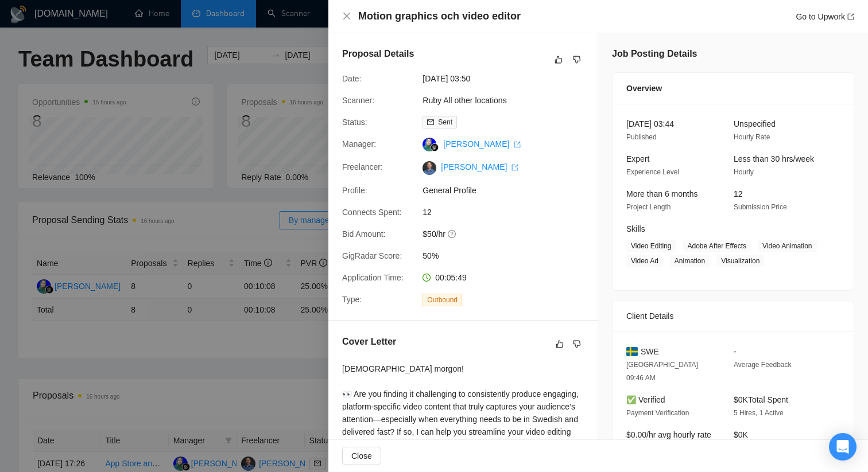 The image size is (868, 472). I want to click on span: Expert, so click(637, 159).